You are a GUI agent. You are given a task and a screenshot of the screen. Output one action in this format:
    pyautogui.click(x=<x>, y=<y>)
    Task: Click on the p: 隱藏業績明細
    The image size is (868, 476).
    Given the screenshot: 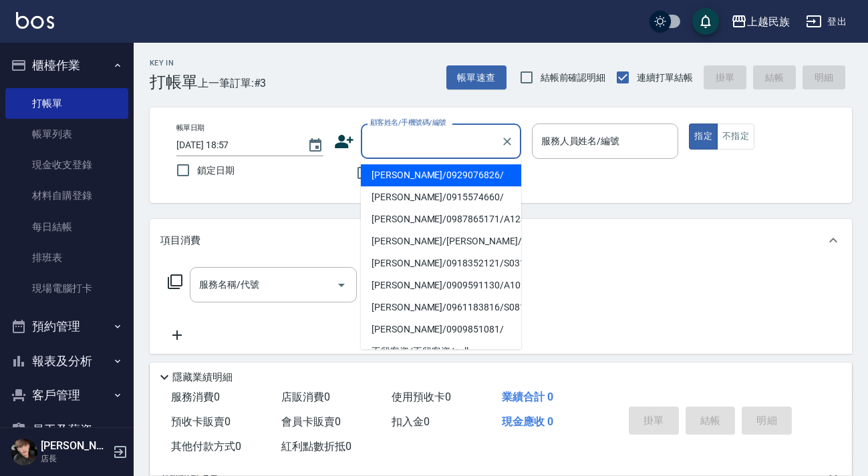 What is the action you would take?
    pyautogui.click(x=203, y=377)
    